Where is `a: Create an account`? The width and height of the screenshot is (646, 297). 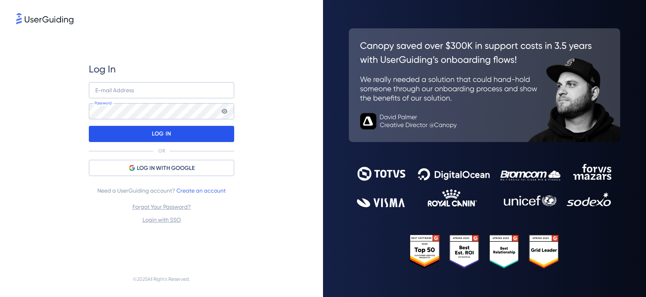
a: Create an account is located at coordinates (201, 190).